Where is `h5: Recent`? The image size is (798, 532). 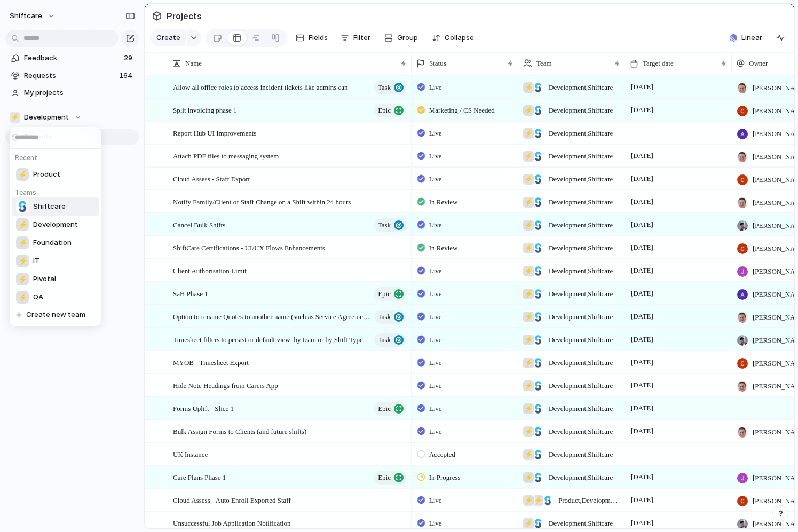 h5: Recent is located at coordinates (57, 155).